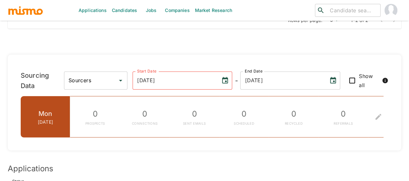 Image resolution: width=409 pixels, height=181 pixels. What do you see at coordinates (253, 71) in the screenshot?
I see `label: End Date` at bounding box center [253, 71].